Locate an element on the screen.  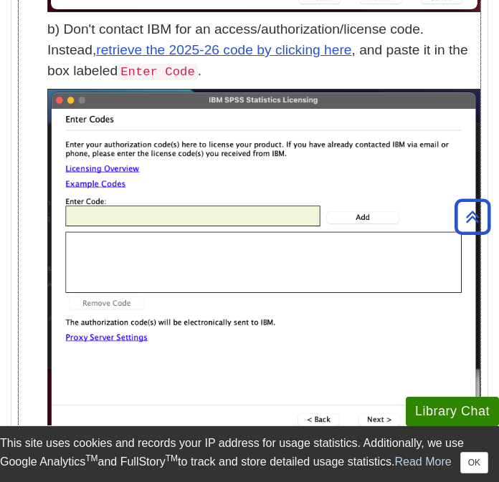
p: c) After the completes, select is located at coordinates (264, 282).